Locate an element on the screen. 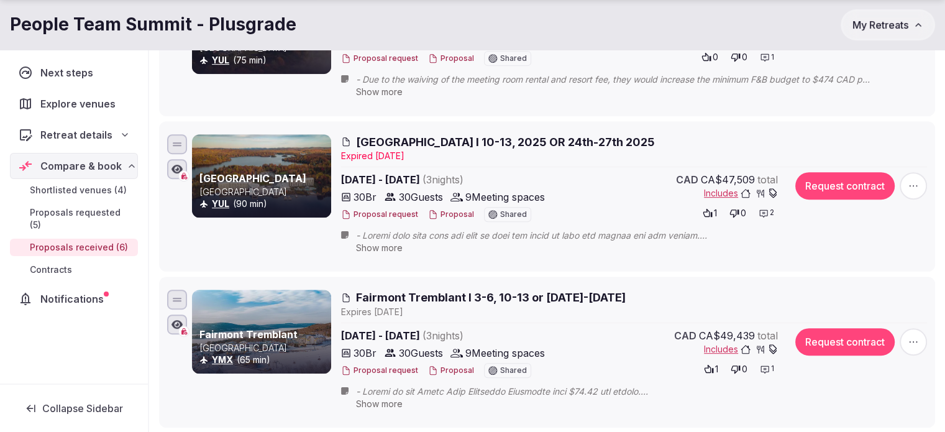  a: Fairmont Tremblant is located at coordinates (248, 334).